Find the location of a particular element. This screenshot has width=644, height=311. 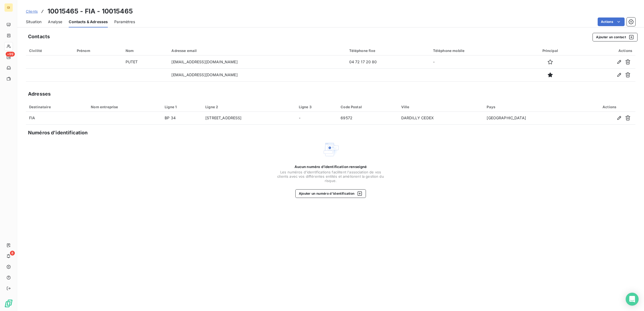

div: Prénom is located at coordinates (98, 50).